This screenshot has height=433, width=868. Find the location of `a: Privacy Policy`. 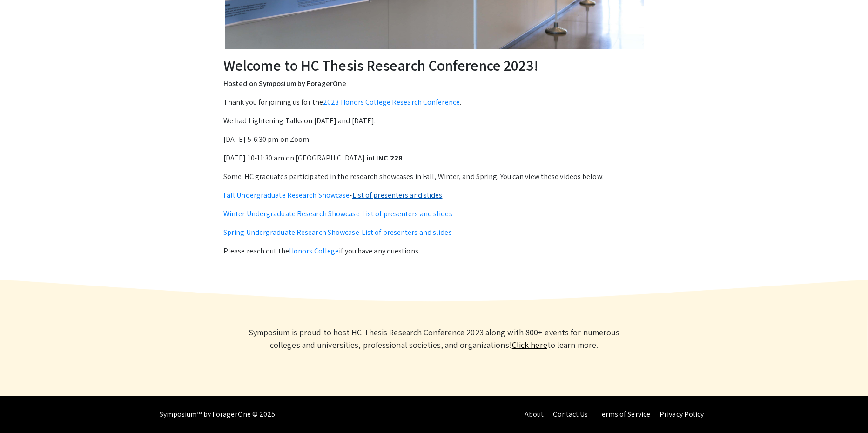

a: Privacy Policy is located at coordinates (681, 414).